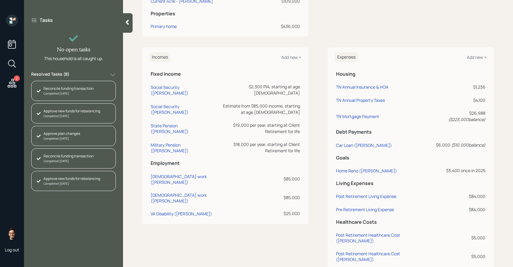 Image resolution: width=513 pixels, height=267 pixels. Describe the element at coordinates (365, 209) in the screenshot. I see `div: Pre Retirement Living Expense` at that location.